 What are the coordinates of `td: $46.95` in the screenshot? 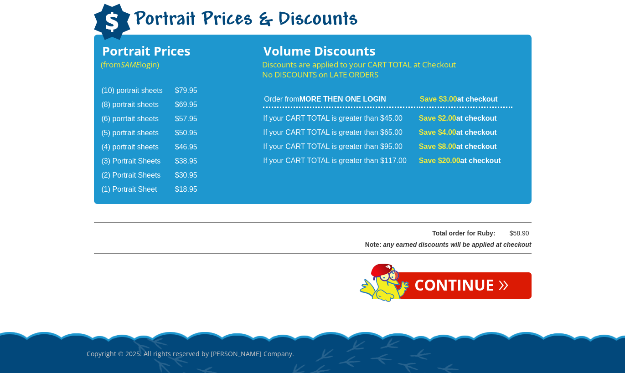 It's located at (192, 147).